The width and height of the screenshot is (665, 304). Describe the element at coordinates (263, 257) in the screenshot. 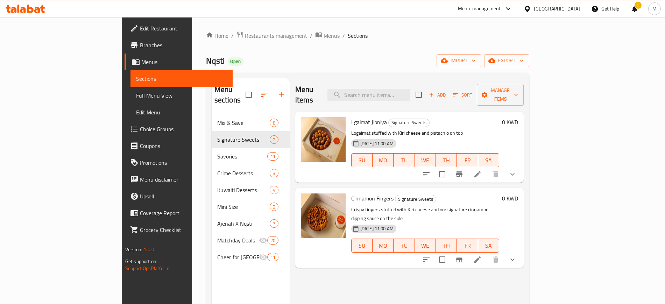

I see `svg: Inactive section` at that location.